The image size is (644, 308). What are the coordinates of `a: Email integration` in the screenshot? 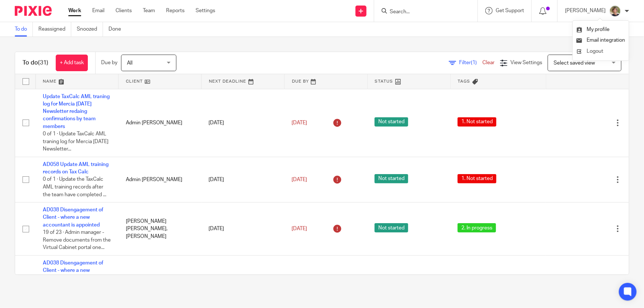 It's located at (601, 40).